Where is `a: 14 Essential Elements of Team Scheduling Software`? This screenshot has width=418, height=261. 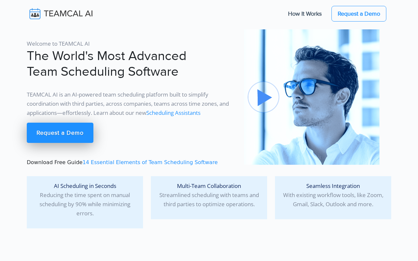 a: 14 Essential Elements of Team Scheduling Software is located at coordinates (150, 162).